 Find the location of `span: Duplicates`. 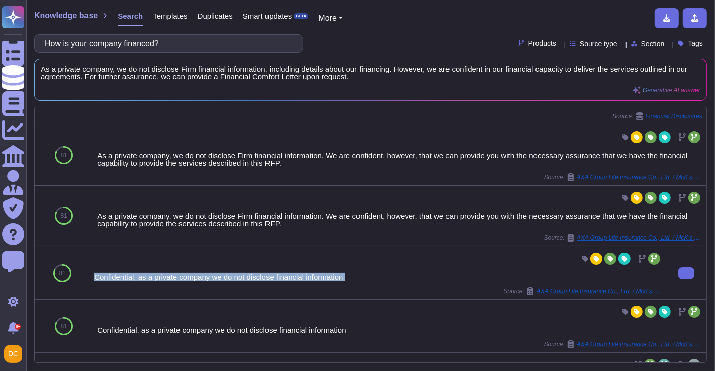

span: Duplicates is located at coordinates (215, 16).